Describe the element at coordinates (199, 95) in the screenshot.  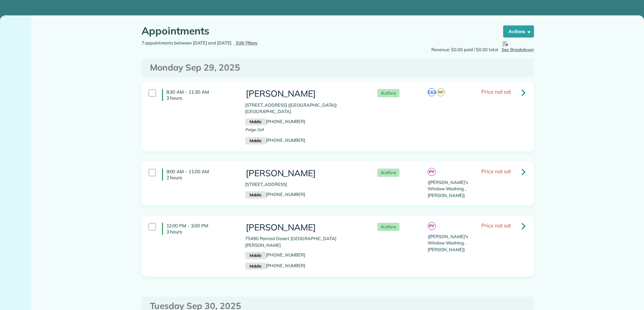
I see `h4: 8:30 AM - 11:30 AM` at that location.